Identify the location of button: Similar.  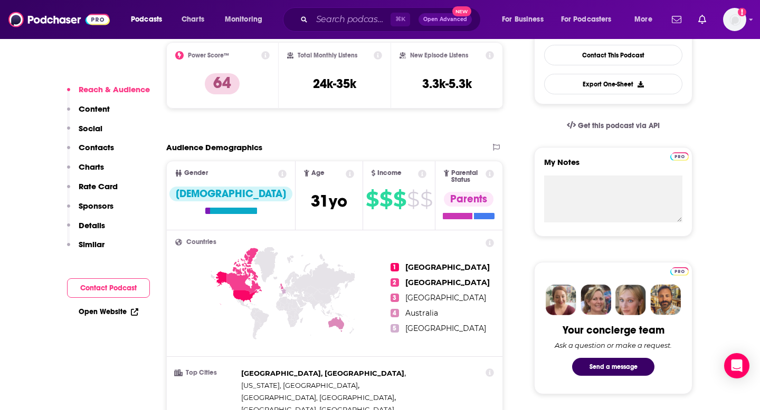
(85, 249).